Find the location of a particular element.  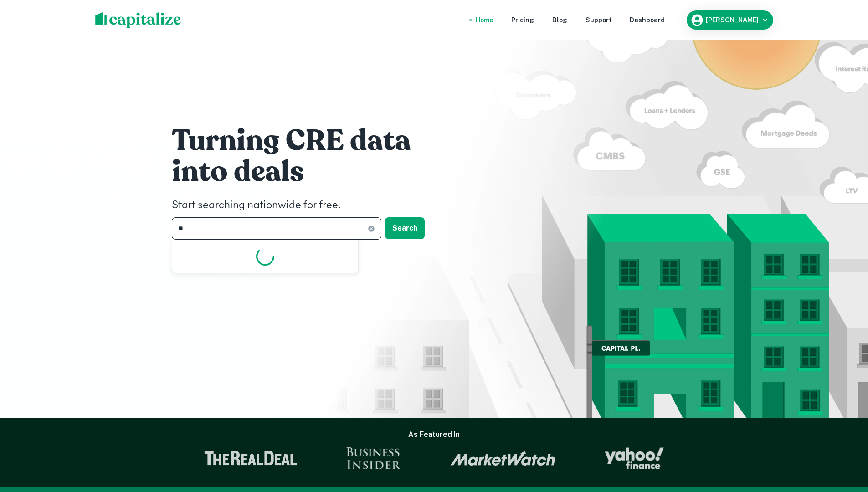

h1: Turning CRE data is located at coordinates (309, 141).